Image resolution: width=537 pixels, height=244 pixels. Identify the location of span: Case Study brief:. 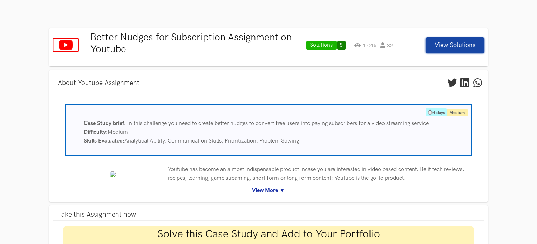
(105, 123).